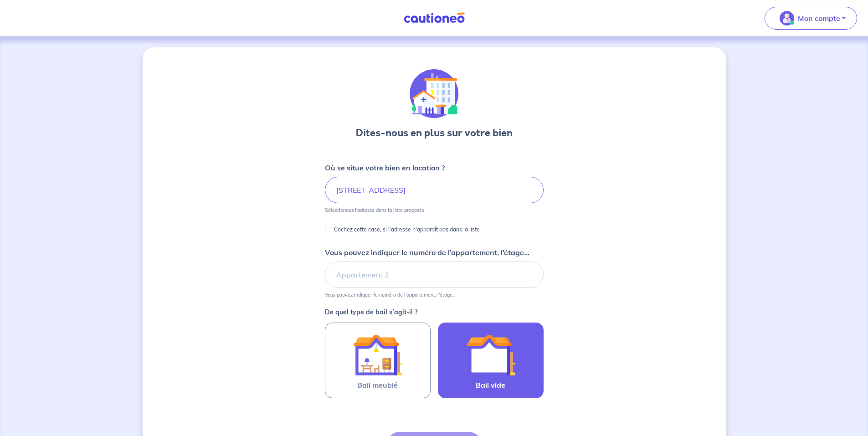 The image size is (868, 436). I want to click on img: illu_houses.svg, so click(434, 94).